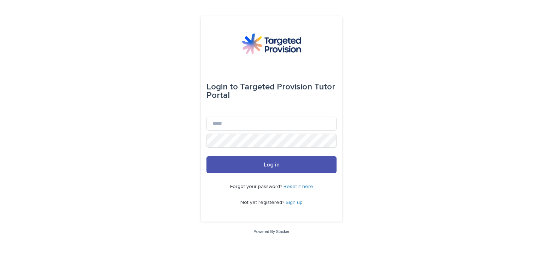 The image size is (543, 258). Describe the element at coordinates (294, 202) in the screenshot. I see `a: Sign up` at that location.